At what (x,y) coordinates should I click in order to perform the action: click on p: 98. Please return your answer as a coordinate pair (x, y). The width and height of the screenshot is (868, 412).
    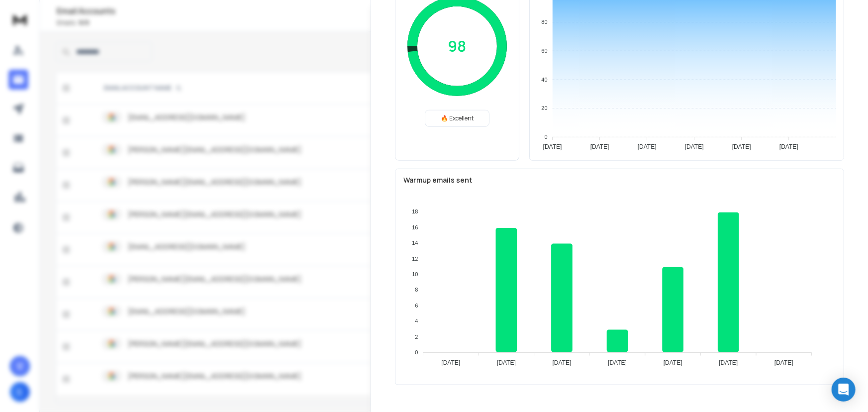
    Looking at the image, I should click on (457, 46).